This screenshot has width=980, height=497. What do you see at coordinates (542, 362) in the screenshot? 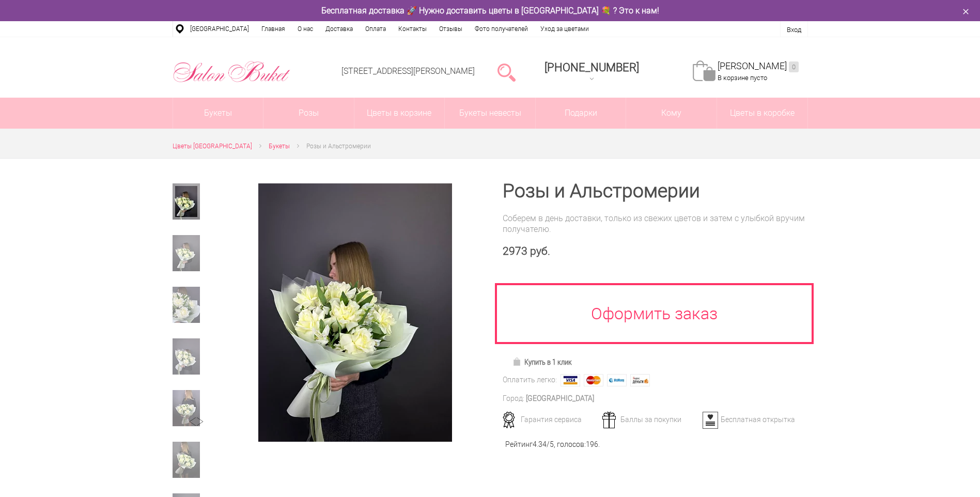
I see `a: Купить в 1 клик` at bounding box center [542, 362].